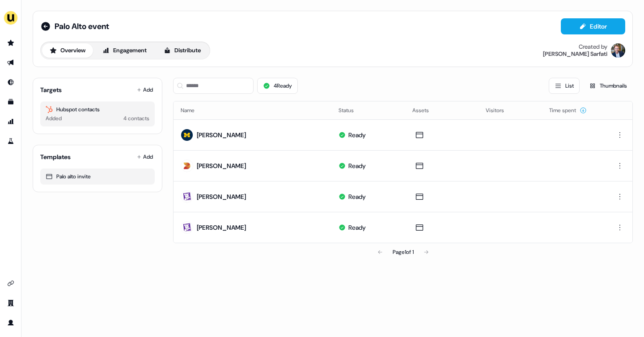  I want to click on div: Created by, so click(593, 47).